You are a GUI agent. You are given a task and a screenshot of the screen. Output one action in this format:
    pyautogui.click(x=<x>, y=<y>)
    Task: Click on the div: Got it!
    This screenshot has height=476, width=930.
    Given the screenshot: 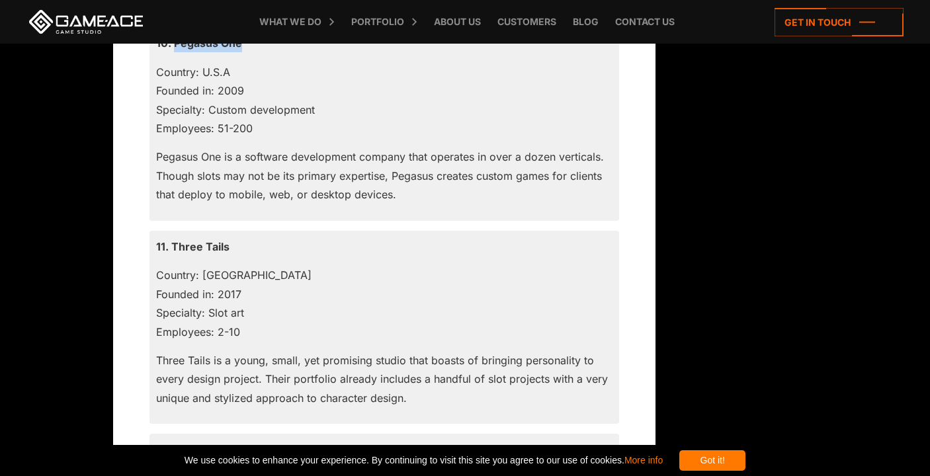 What is the action you would take?
    pyautogui.click(x=712, y=460)
    